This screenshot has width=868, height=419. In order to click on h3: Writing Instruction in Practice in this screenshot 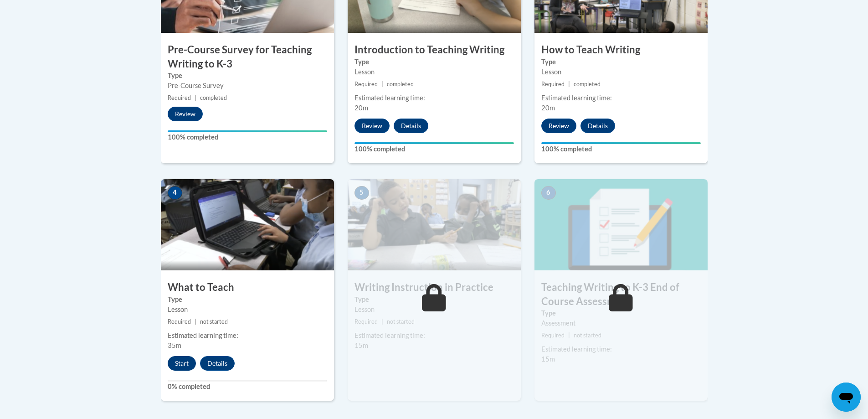, I will do `click(434, 287)`.